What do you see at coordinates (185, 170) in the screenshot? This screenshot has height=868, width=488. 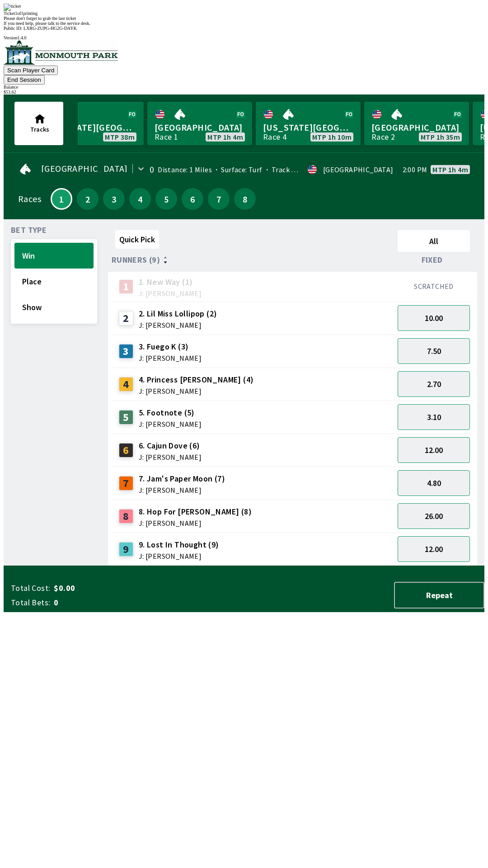 I see `span: Distance: 1 Miles` at bounding box center [185, 170].